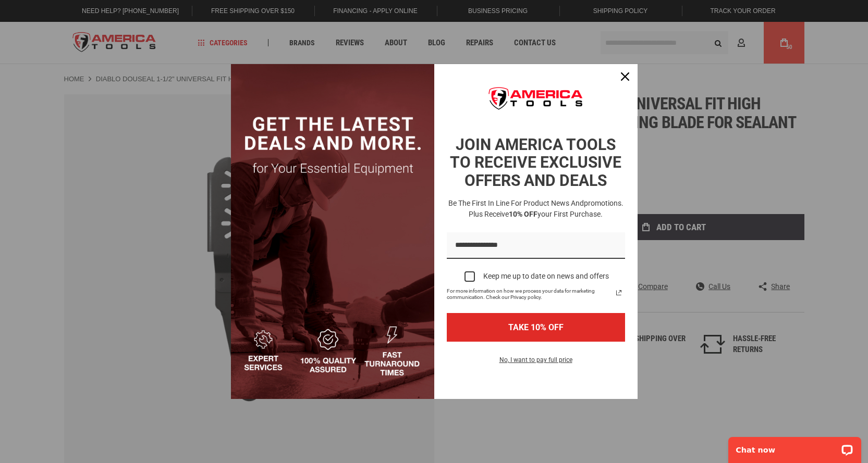 This screenshot has height=463, width=868. I want to click on a: Read our Privacy Policy, so click(619, 293).